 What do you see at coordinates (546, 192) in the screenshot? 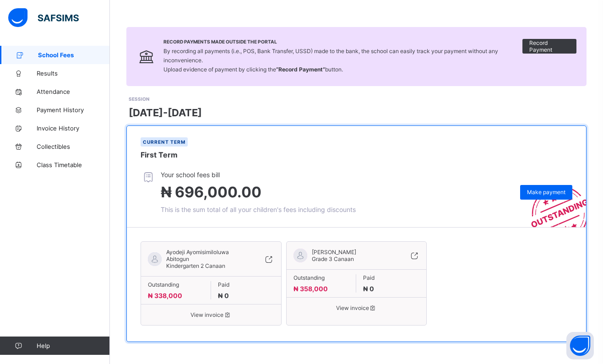
I see `span: Make payment` at bounding box center [546, 192].